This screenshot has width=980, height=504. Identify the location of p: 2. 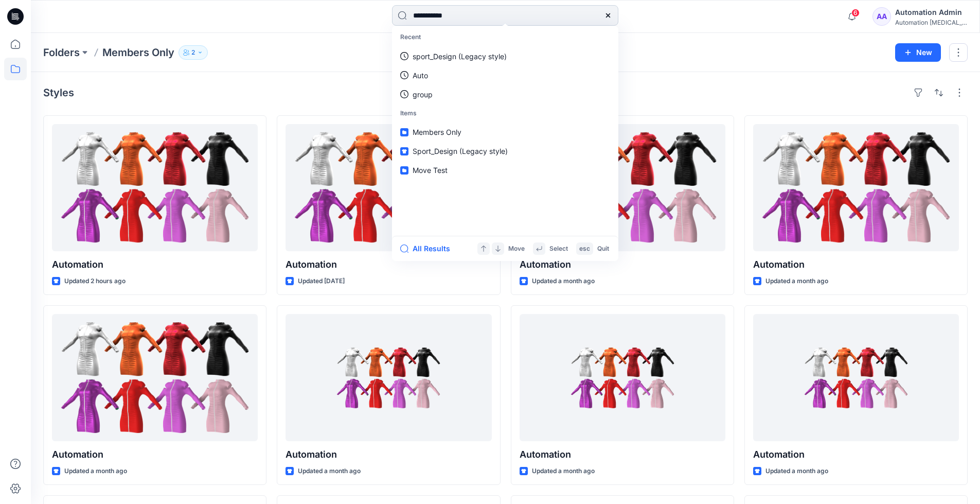
(193, 52).